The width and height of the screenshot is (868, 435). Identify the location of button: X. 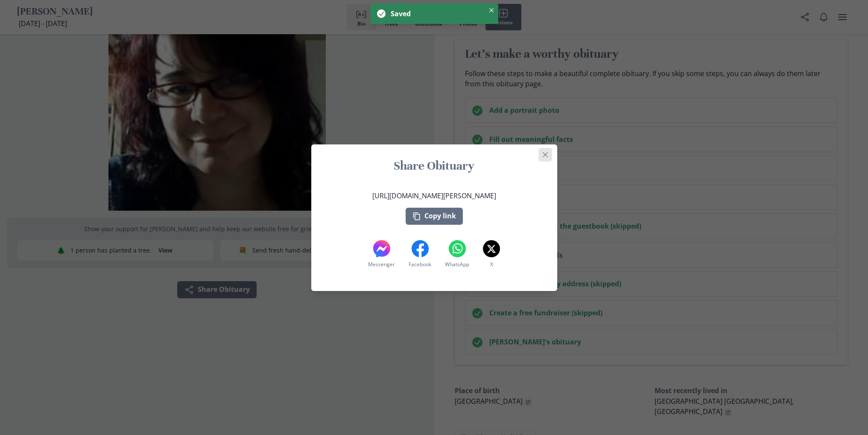
(491, 254).